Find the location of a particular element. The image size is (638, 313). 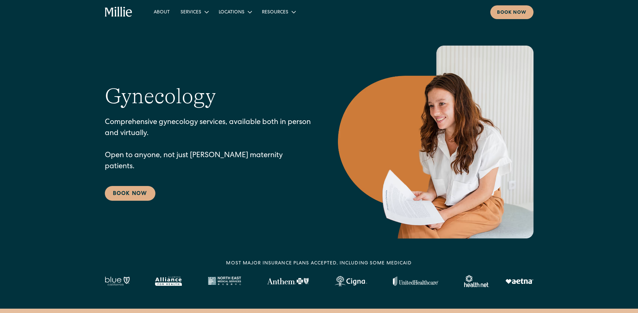

a: Book now is located at coordinates (512, 12).